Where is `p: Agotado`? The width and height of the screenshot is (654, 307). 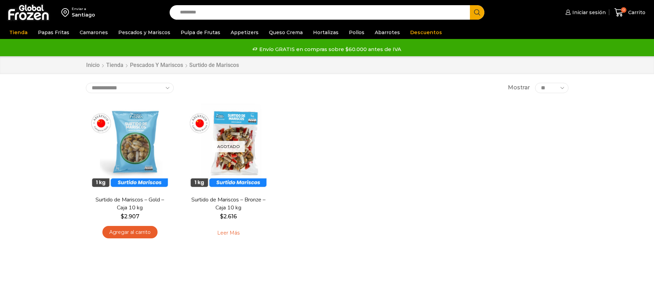
p: Agotado is located at coordinates (229, 146).